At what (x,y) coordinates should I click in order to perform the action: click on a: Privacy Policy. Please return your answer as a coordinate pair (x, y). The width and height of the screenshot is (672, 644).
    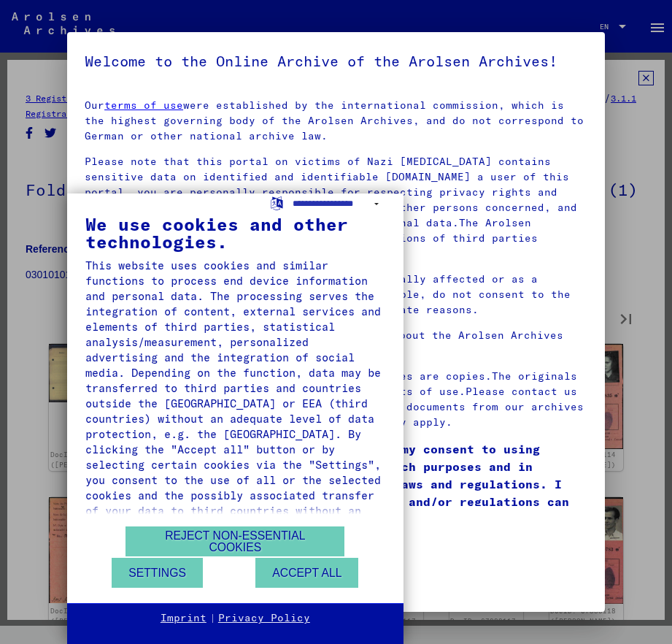
    Looking at the image, I should click on (264, 618).